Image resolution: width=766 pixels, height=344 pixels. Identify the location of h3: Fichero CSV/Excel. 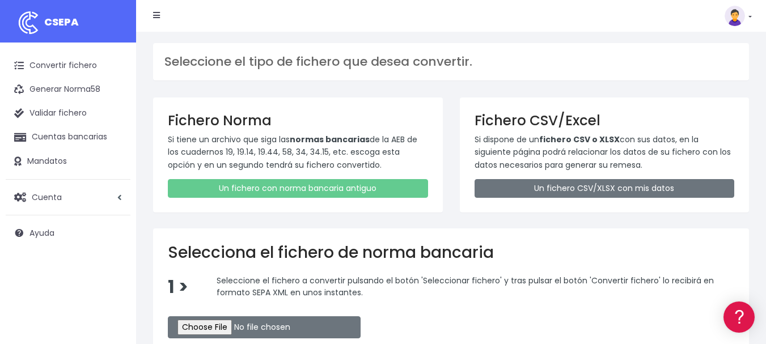
(604, 120).